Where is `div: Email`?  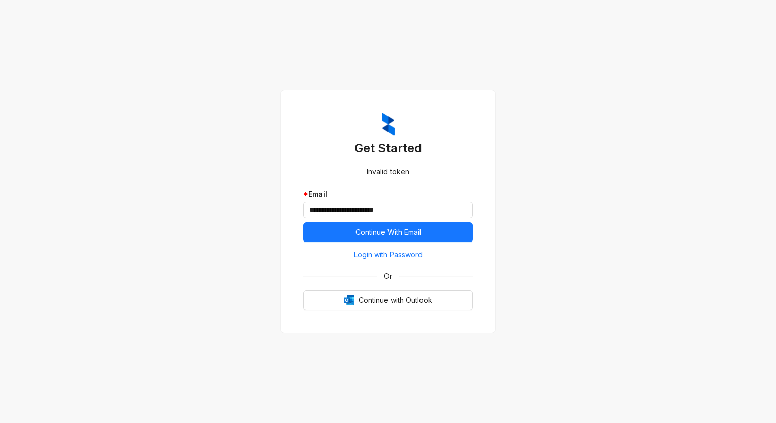 div: Email is located at coordinates (388, 194).